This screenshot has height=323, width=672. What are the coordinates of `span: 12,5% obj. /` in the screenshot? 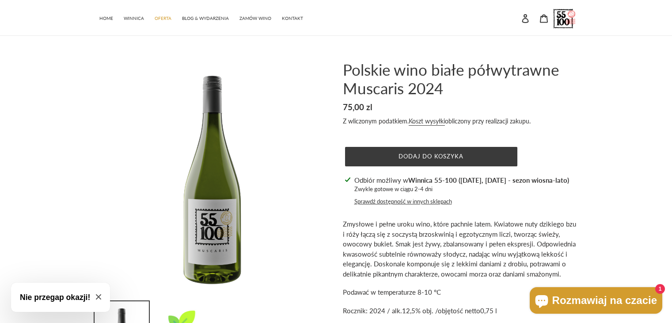 It's located at (420, 310).